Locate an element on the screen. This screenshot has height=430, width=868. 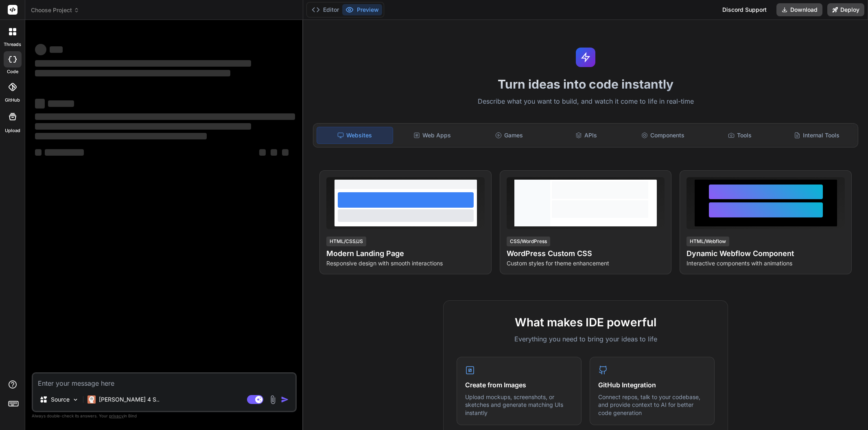
p: Upload mockups, screenshots, or sketches and generate matching UIs instantly is located at coordinates (519, 405).